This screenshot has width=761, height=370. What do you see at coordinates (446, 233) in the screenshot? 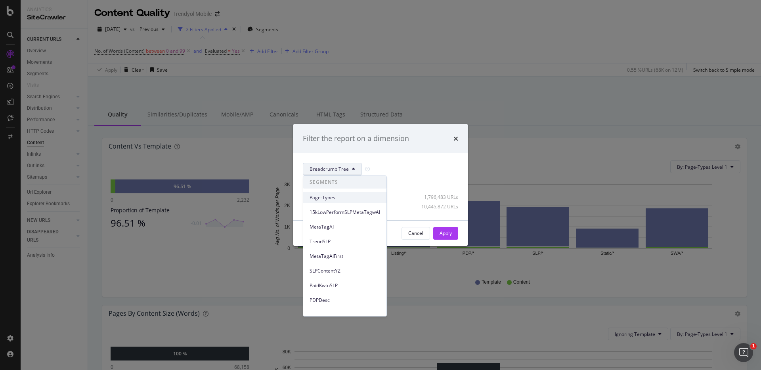
I see `div: Apply` at bounding box center [446, 233].